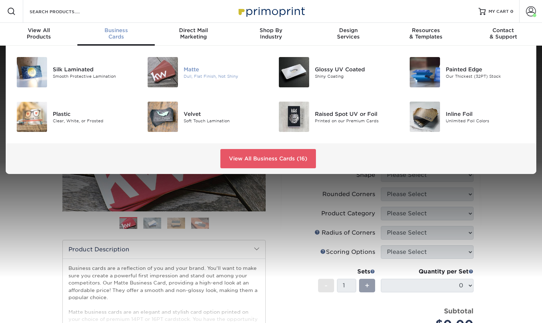 The height and width of the screenshot is (323, 542). Describe the element at coordinates (268, 159) in the screenshot. I see `a: View All Business Cards (16)` at that location.